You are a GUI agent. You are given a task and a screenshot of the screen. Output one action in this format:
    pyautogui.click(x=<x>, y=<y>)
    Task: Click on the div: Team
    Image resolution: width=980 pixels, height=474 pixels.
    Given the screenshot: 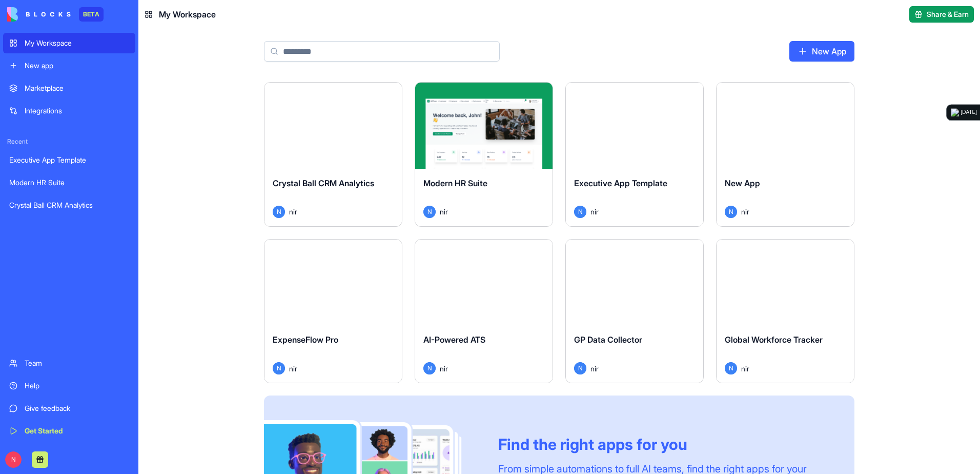 What is the action you would take?
    pyautogui.click(x=77, y=363)
    